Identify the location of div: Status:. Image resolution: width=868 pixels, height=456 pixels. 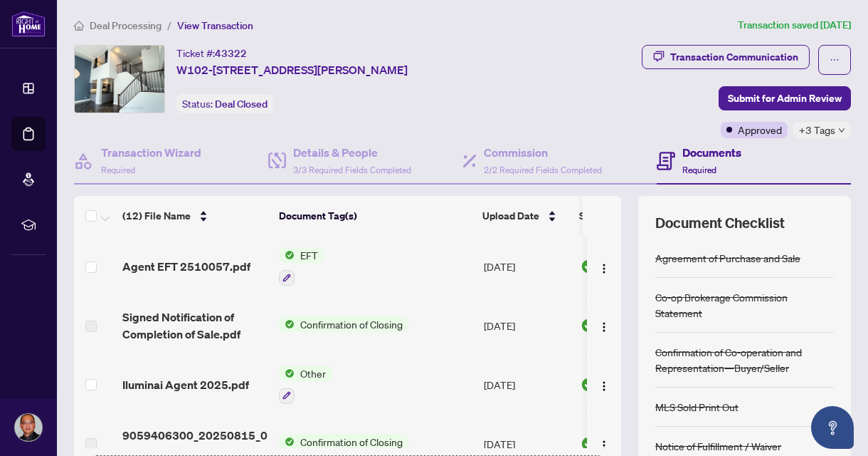
(225, 103).